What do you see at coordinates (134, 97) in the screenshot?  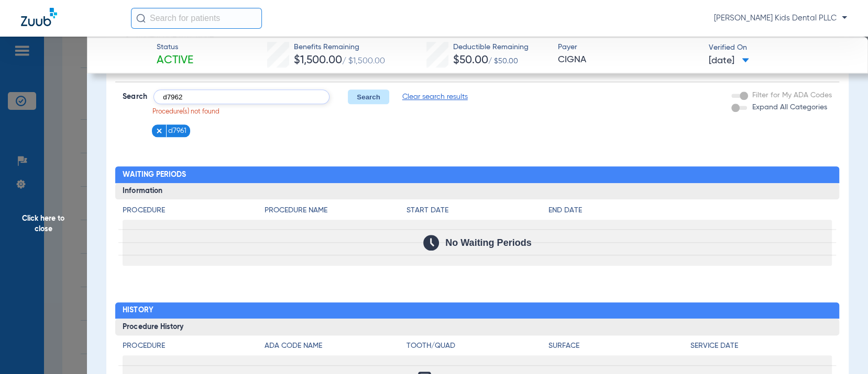 I see `span: Search` at bounding box center [134, 97].